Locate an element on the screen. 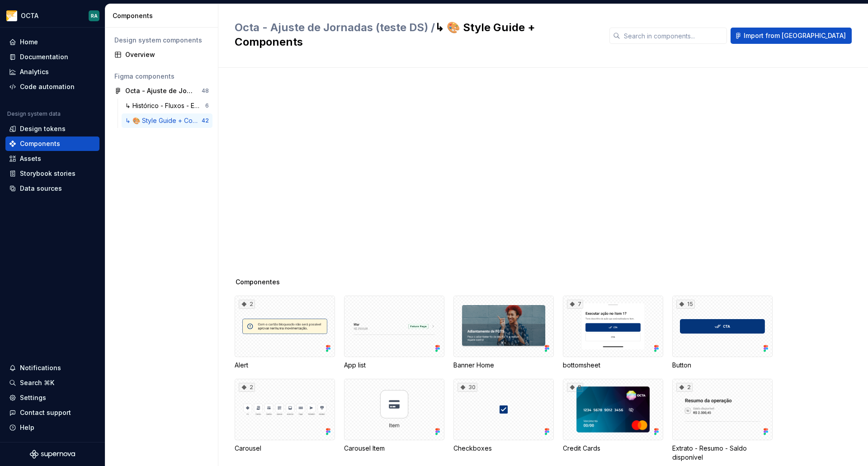 This screenshot has height=466, width=868. div: Alert is located at coordinates (285, 365).